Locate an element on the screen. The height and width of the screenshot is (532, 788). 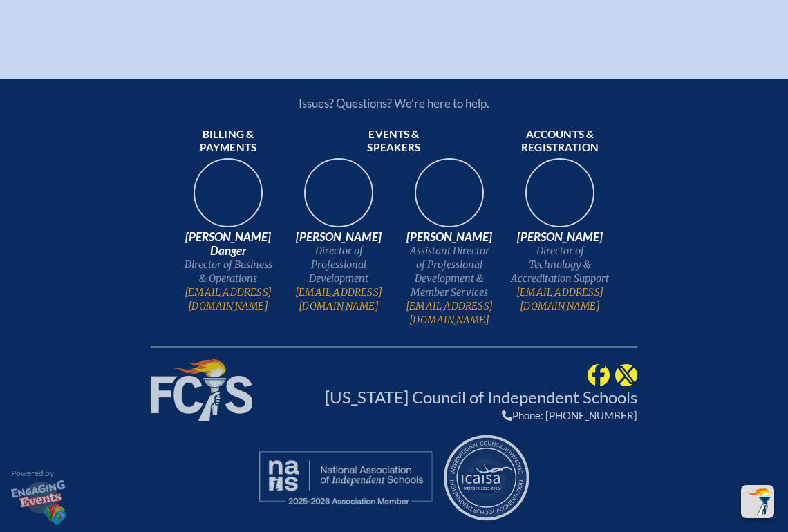
p: Powered by is located at coordinates (39, 473).